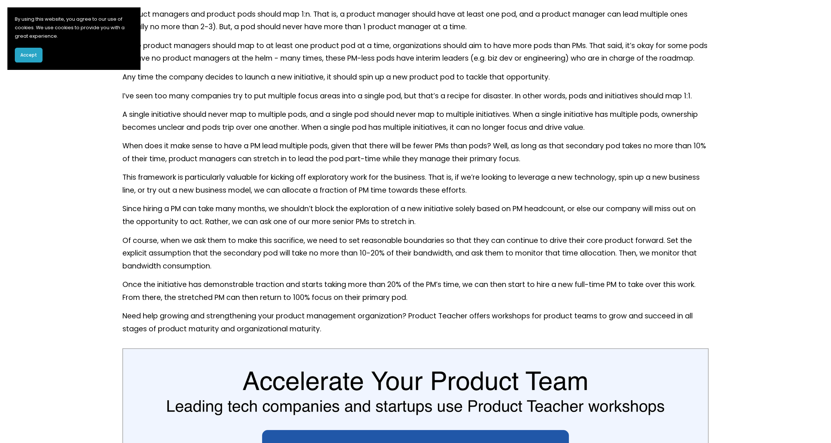  I want to click on p: By using this website, you agree to our use of cookies. We use cookies to provide you with a grea..., so click(74, 27).